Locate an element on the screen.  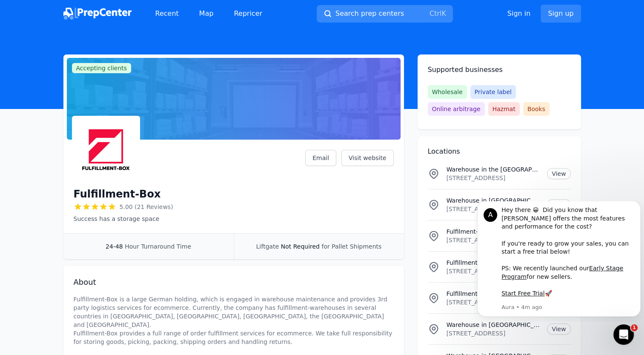
img: Fulfillment-Box is located at coordinates (106, 150).